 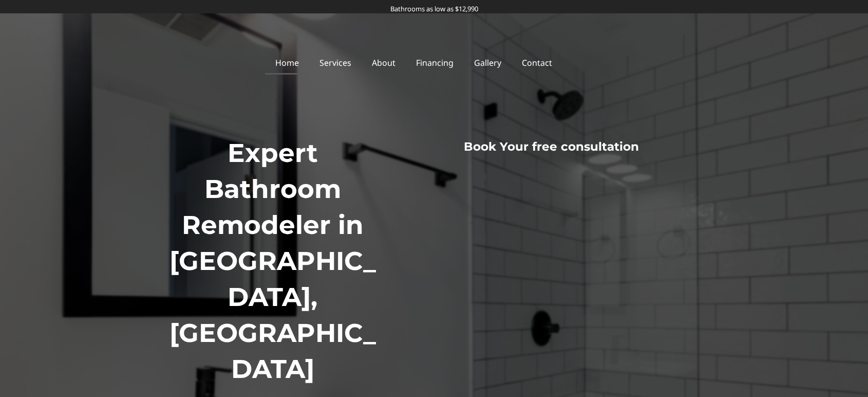 I want to click on a: Financing, so click(x=435, y=63).